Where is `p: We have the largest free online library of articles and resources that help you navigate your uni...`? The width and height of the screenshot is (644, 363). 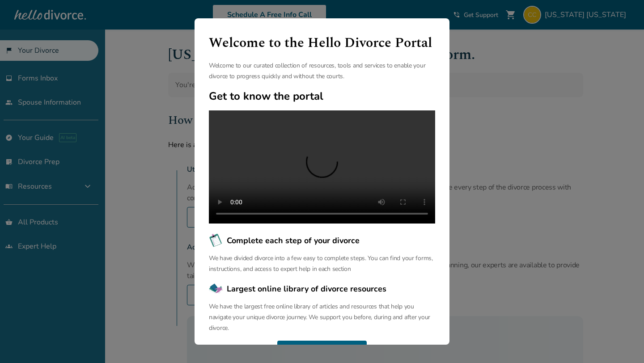 p: We have the largest free online library of articles and resources that help you navigate your uni... is located at coordinates (322, 318).